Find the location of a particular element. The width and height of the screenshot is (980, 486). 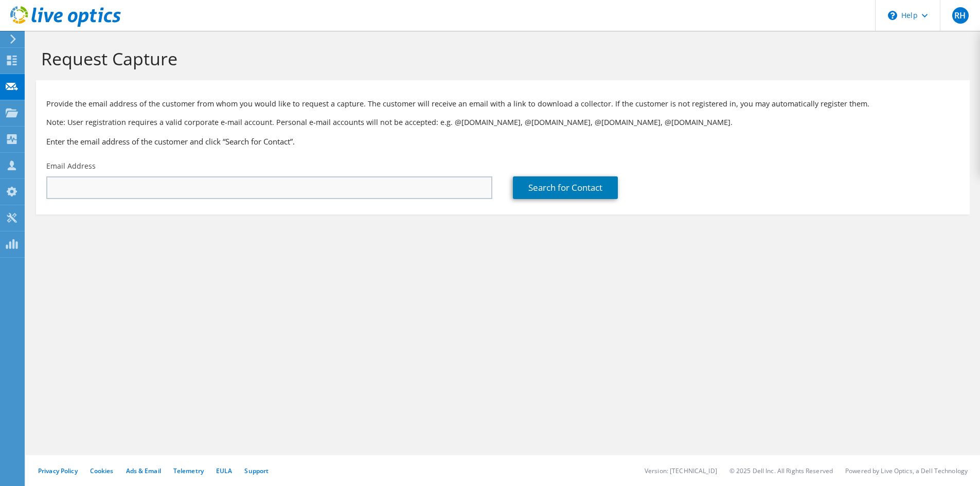

li: Powered by Live Optics, a Dell Technology is located at coordinates (906, 471).